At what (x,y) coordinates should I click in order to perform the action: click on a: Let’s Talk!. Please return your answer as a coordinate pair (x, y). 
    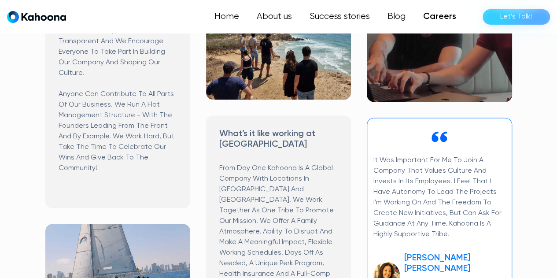
    Looking at the image, I should click on (516, 17).